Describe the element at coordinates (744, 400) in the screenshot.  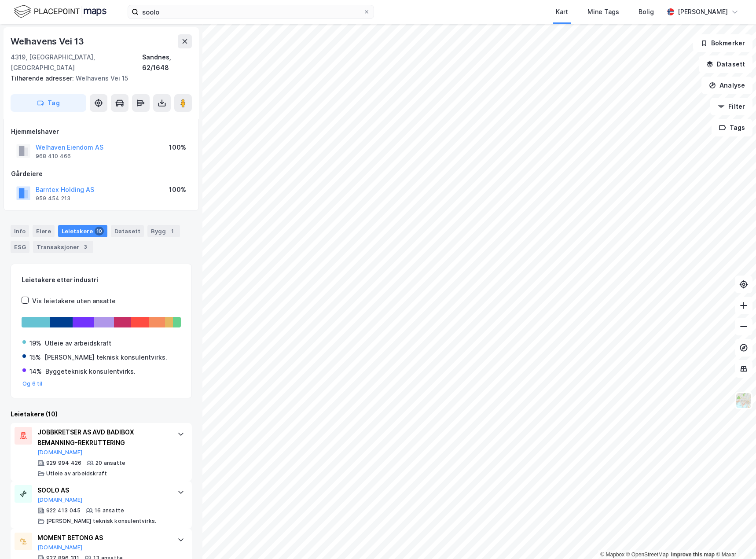
I see `img: Z` at that location.